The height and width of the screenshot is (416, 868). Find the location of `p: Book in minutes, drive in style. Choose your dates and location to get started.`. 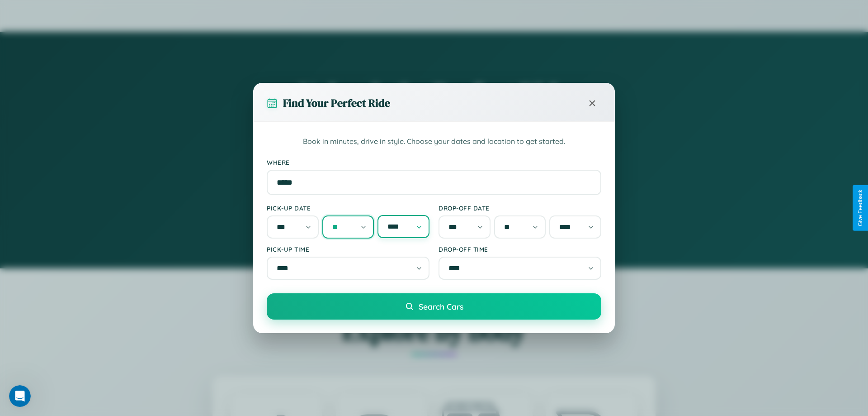

p: Book in minutes, drive in style. Choose your dates and location to get started. is located at coordinates (434, 142).